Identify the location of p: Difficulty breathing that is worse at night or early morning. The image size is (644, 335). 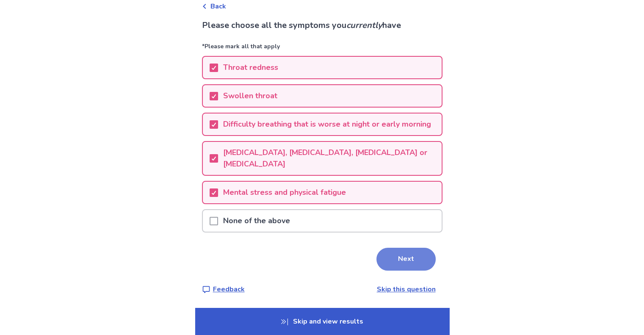
(327, 124).